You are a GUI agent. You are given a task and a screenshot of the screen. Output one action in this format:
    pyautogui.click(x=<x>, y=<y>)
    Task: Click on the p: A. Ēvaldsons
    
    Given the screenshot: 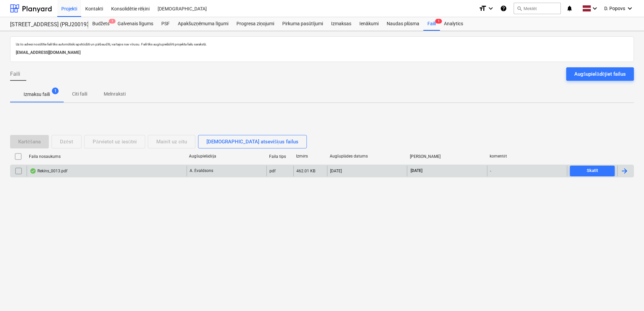 What is the action you would take?
    pyautogui.click(x=201, y=171)
    